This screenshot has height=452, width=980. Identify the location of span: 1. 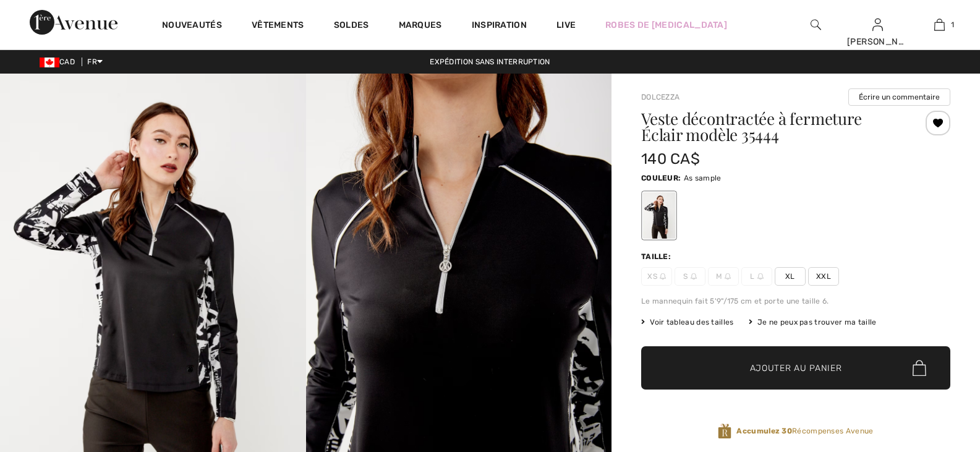
(952, 25).